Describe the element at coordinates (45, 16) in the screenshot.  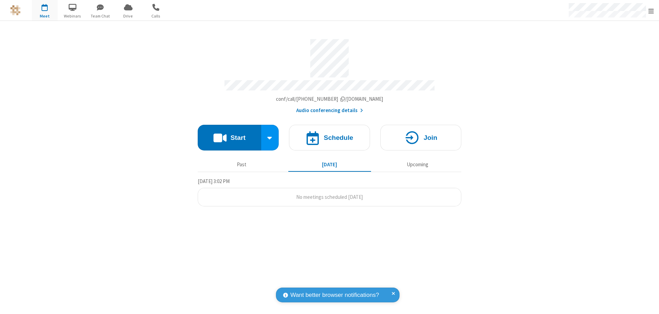
I see `span: Meet` at that location.